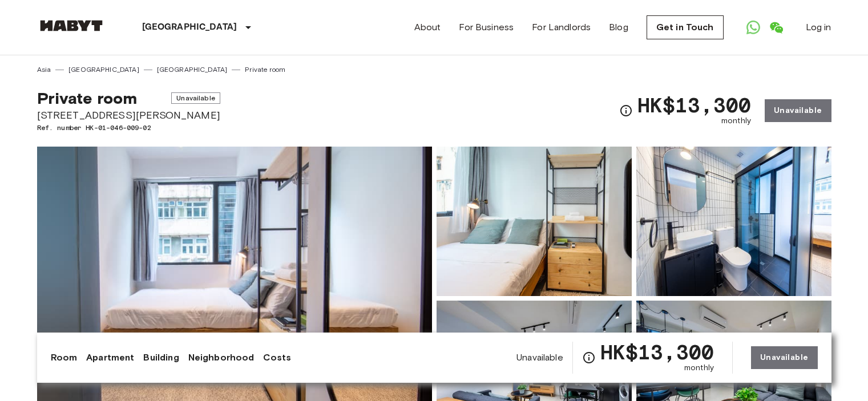 This screenshot has height=401, width=868. I want to click on img: Habyt, so click(72, 26).